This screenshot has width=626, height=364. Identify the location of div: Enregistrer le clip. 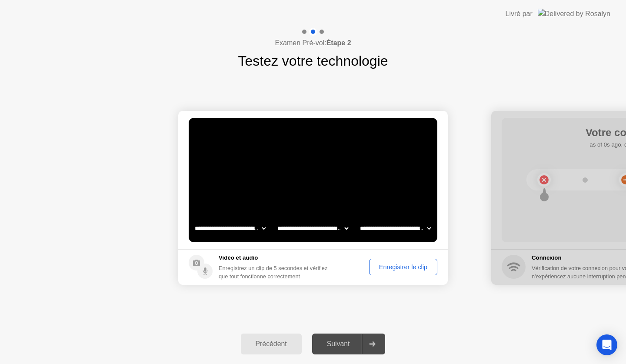
(403, 267).